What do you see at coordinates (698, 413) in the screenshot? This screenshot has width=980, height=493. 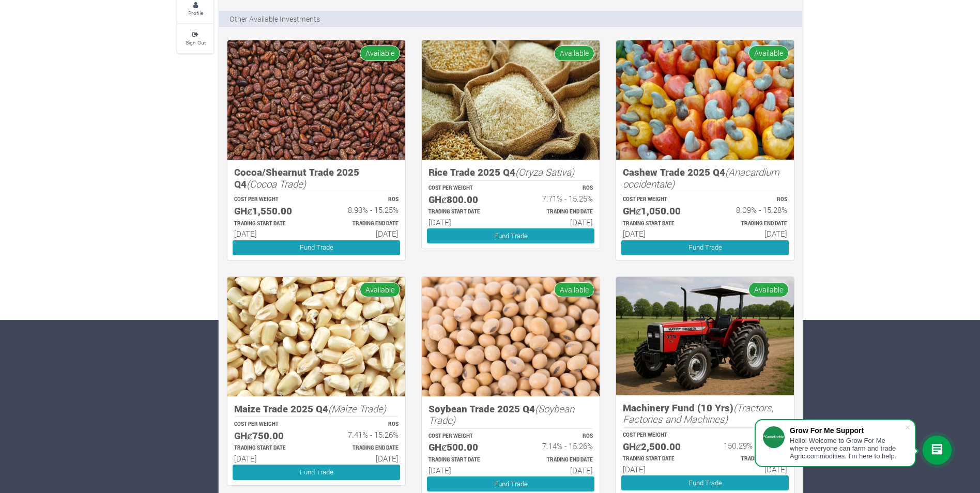 I see `i: (Tractors, Factories and Machines)` at bounding box center [698, 413].